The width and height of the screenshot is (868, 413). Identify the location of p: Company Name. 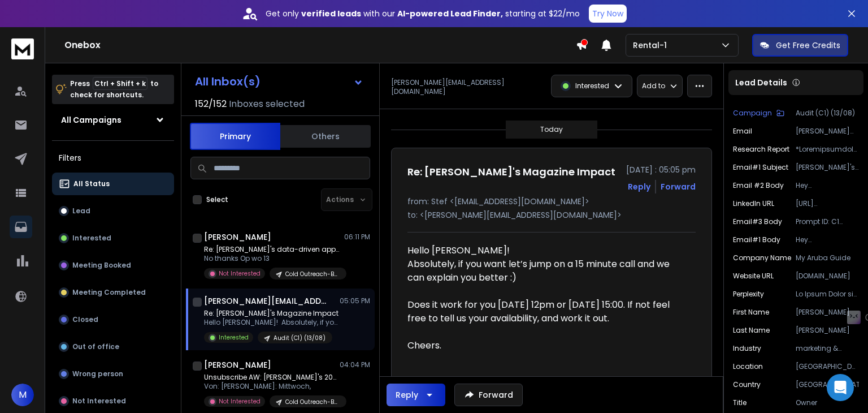
(762, 258).